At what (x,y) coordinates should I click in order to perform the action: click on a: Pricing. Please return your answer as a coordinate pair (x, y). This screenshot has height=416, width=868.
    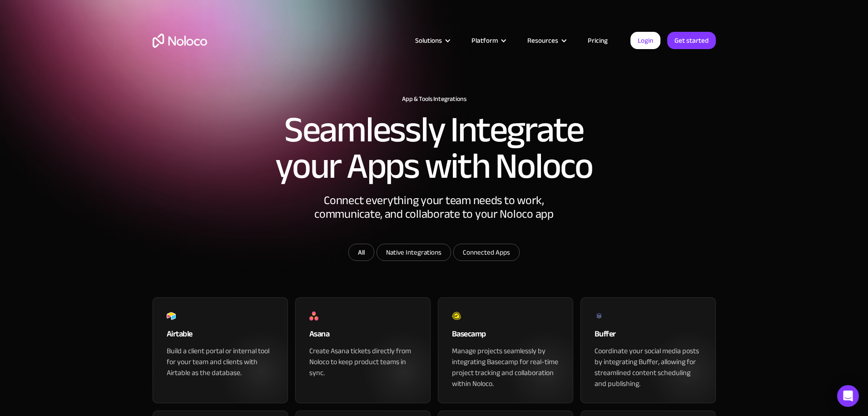
    Looking at the image, I should click on (597, 40).